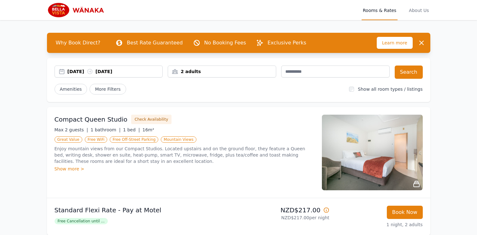 The image size is (477, 235). Describe the element at coordinates (287, 43) in the screenshot. I see `p: Exclusive Perks` at that location.